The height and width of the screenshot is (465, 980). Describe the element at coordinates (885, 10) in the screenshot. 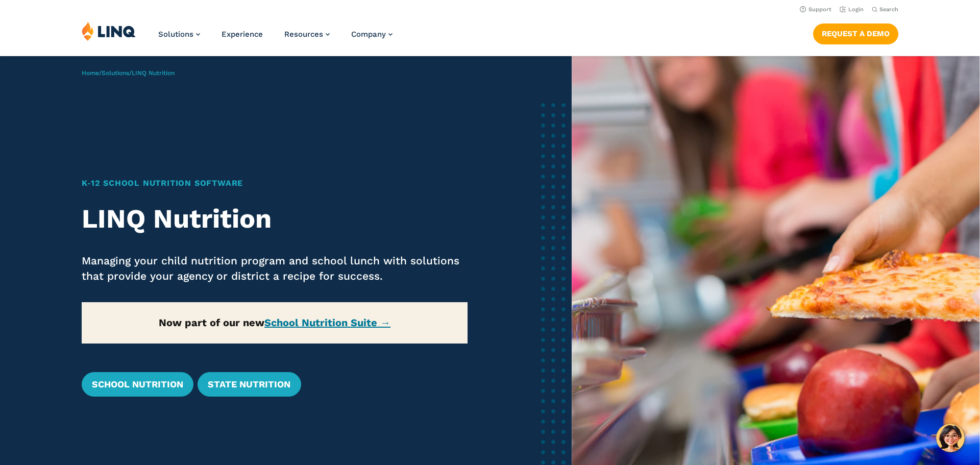

I see `button: Open Search Bar` at that location.